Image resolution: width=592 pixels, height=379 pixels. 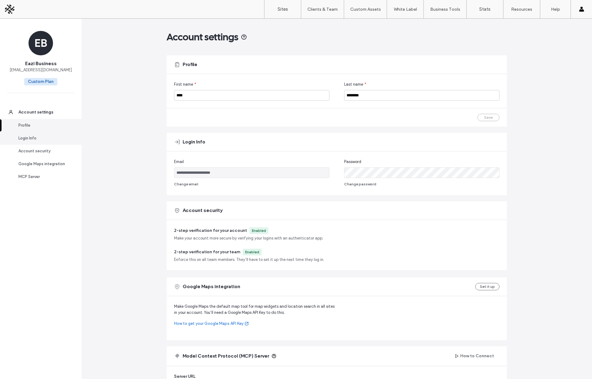 I want to click on span: Account security, so click(x=202, y=211).